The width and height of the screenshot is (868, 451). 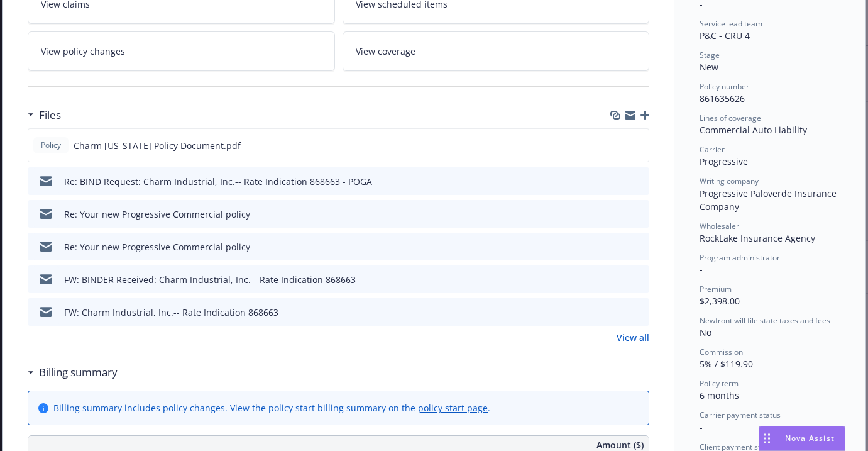 What do you see at coordinates (731, 24) in the screenshot?
I see `span: Service lead team` at bounding box center [731, 24].